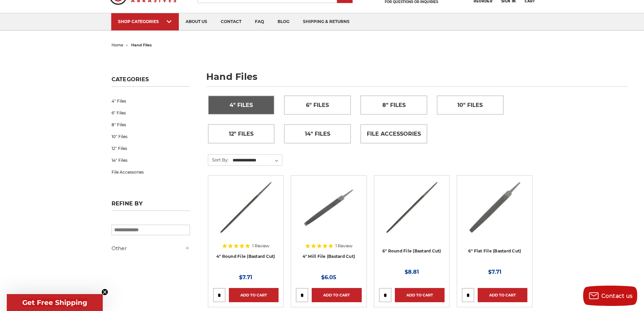  Describe the element at coordinates (495, 251) in the screenshot. I see `a: 6" Flat File (Bastard Cut)` at that location.